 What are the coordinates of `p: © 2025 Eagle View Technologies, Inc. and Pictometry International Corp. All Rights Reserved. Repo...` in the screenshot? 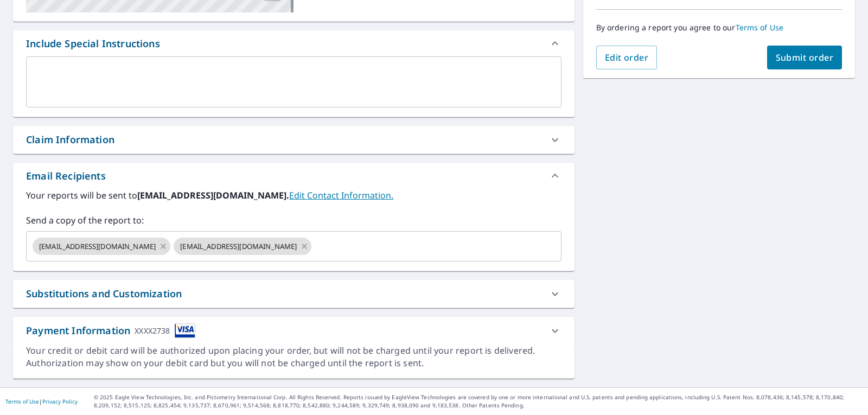 It's located at (478, 402).